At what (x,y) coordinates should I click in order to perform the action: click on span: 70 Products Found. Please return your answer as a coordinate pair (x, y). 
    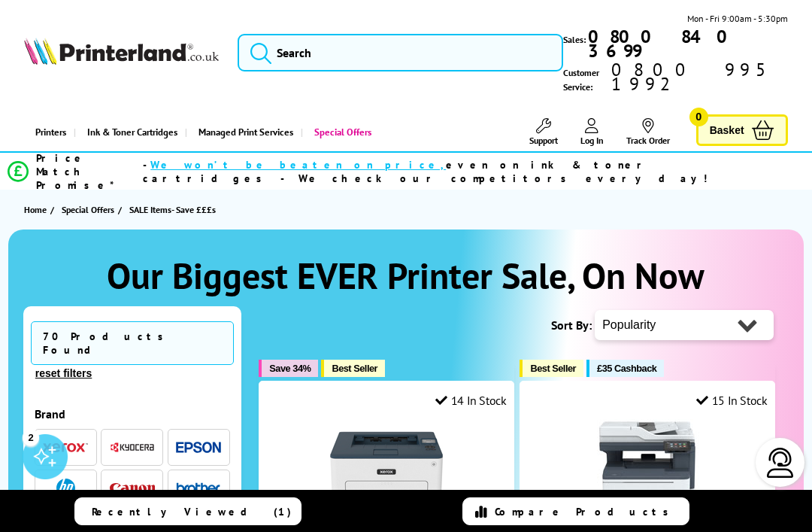
    Looking at the image, I should click on (133, 343).